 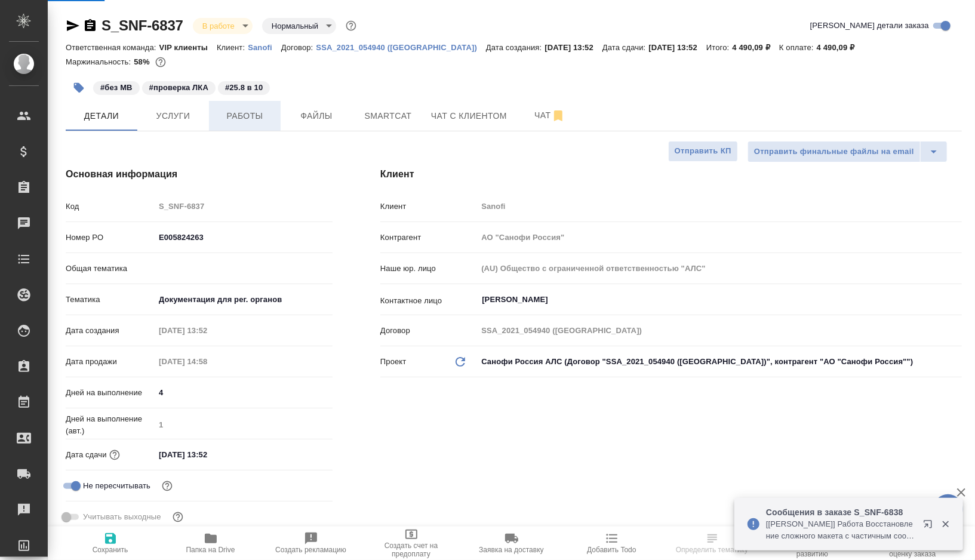 I want to click on span: 25.8 в 10, so click(x=244, y=86).